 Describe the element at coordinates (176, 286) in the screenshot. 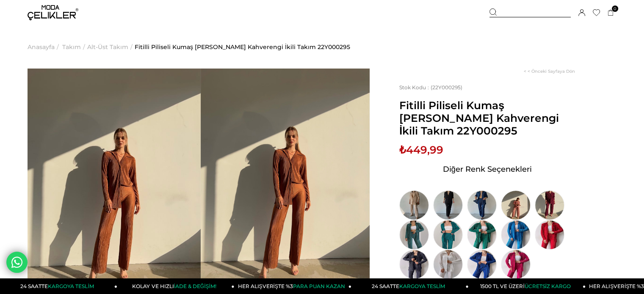

I see `a: KOLAY VE HIZLIİADE & DEĞİŞİM!` at that location.